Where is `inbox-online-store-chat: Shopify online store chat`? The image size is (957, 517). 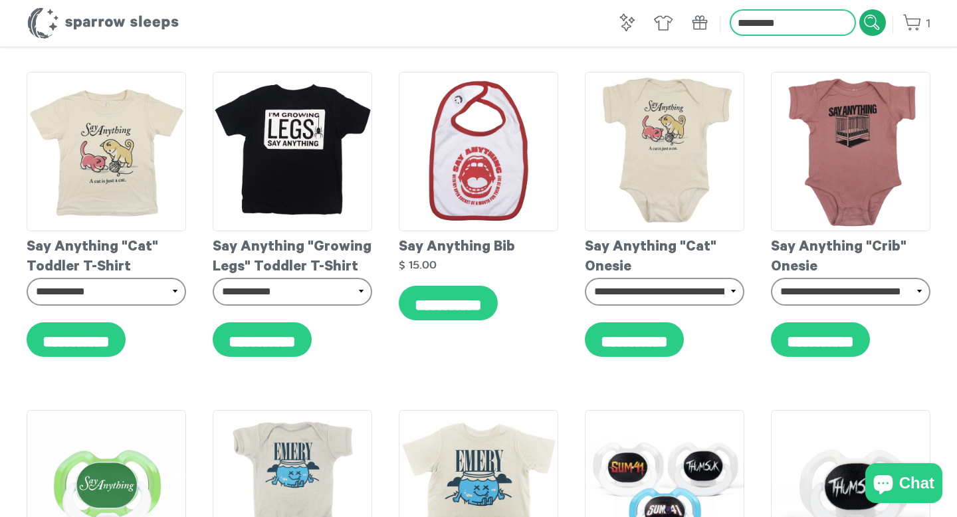 inbox-online-store-chat: Shopify online store chat is located at coordinates (904, 484).